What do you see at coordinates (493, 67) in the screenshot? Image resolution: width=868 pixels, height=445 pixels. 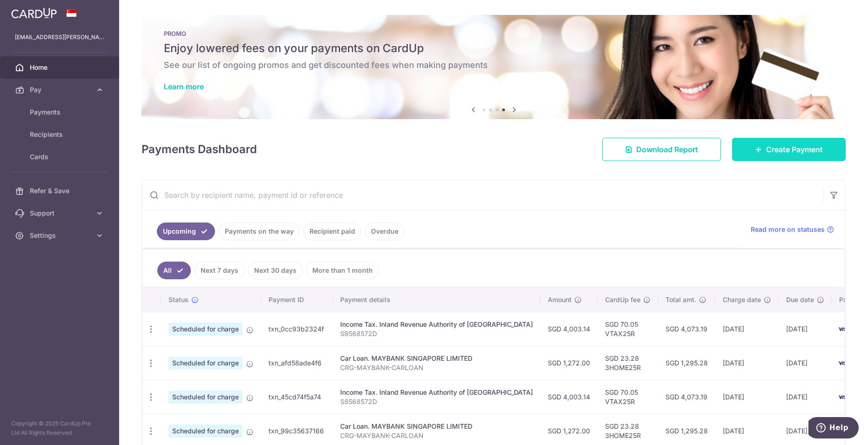 I see `img: Latest Promos banner` at bounding box center [493, 67].